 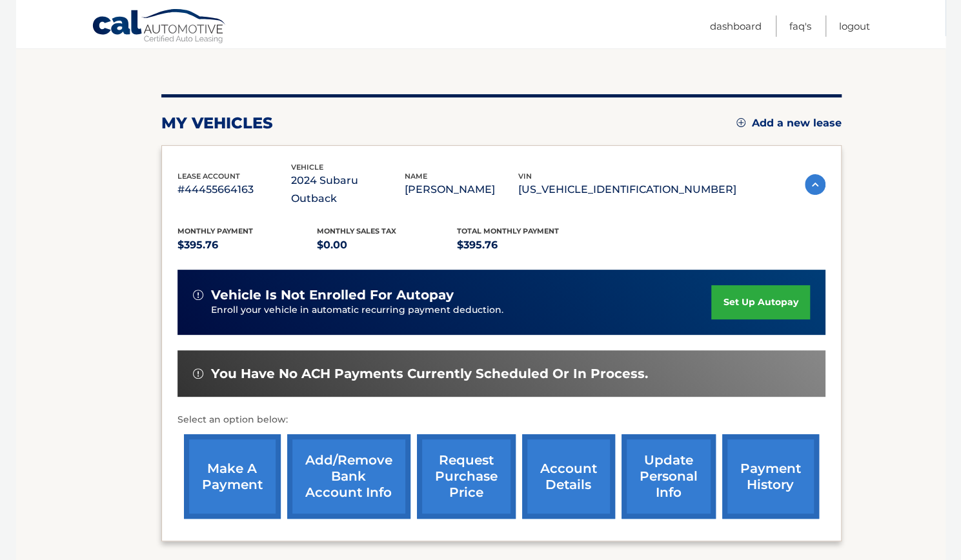 What do you see at coordinates (502, 420) in the screenshot?
I see `p: Select an option below:` at bounding box center [502, 420].